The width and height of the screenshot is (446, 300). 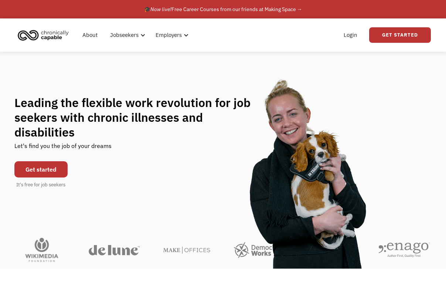 I want to click on a: Login, so click(x=350, y=35).